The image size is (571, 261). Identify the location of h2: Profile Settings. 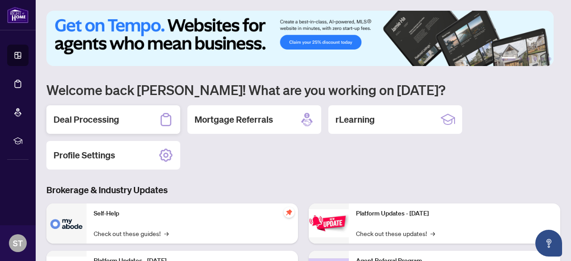
(84, 155).